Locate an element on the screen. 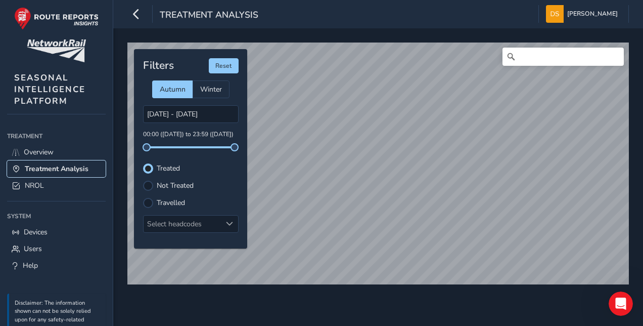 The image size is (643, 326). h4: Filters is located at coordinates (158, 65).